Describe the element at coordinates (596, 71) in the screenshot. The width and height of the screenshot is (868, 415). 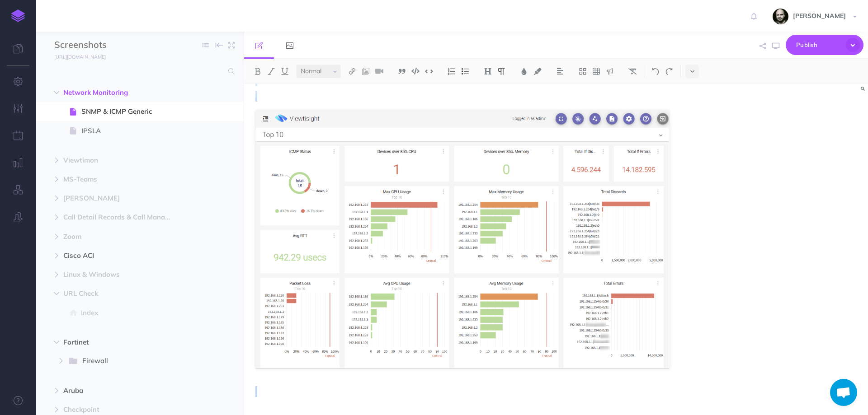
I see `img: Create table button` at that location.